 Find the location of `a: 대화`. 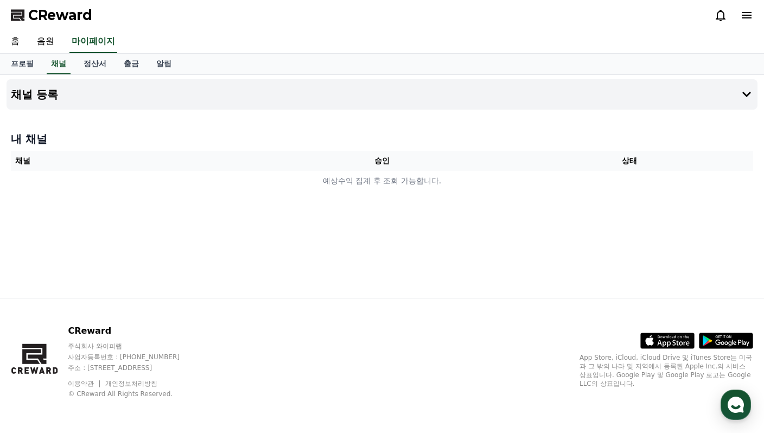

a: 대화 is located at coordinates (106, 356).